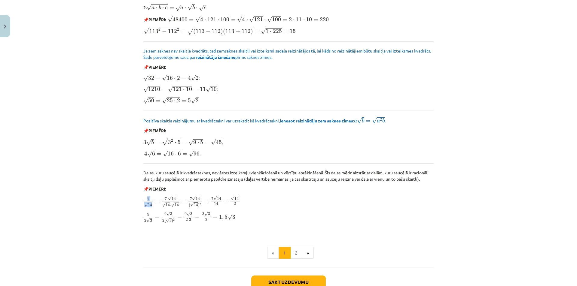 The image size is (577, 286). Describe the element at coordinates (151, 101) in the screenshot. I see `span: 50` at that location.